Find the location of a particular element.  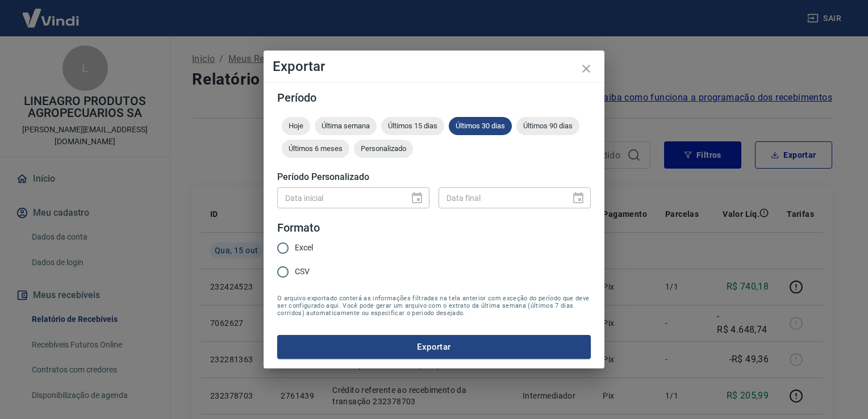

h5: Período is located at coordinates (434, 97).